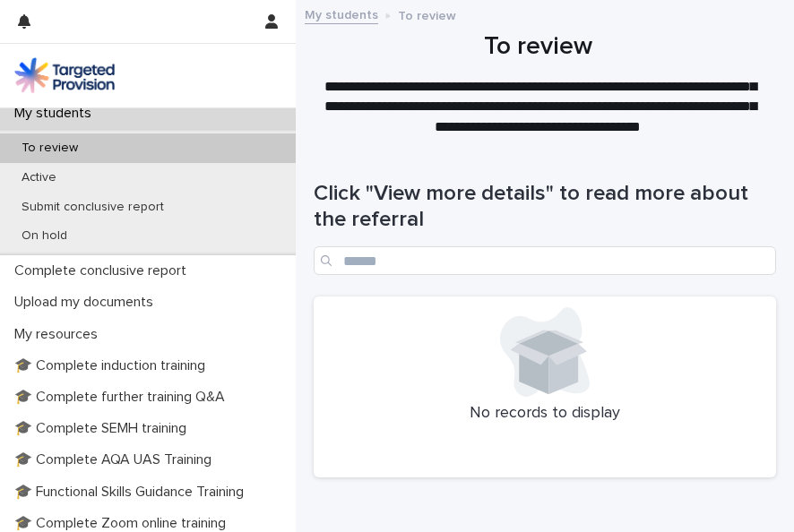 This screenshot has width=794, height=532. I want to click on img: M5nRWzHhSzIhMunXDL62, so click(65, 75).